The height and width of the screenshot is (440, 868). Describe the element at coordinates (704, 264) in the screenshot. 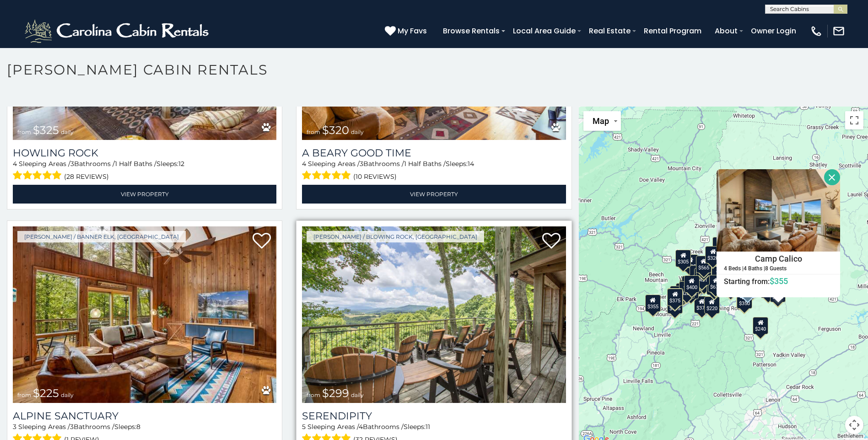

I see `div: $565` at that location.